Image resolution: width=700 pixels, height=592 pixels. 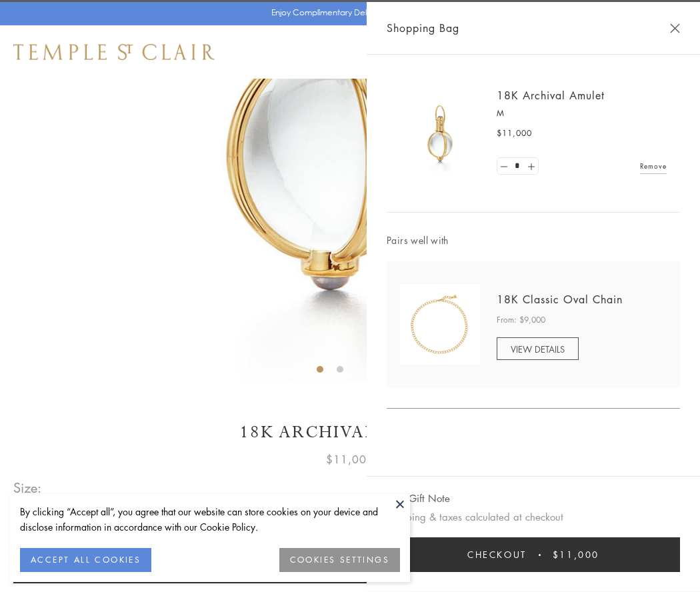 What do you see at coordinates (423, 28) in the screenshot?
I see `span: Shopping Bag` at bounding box center [423, 28].